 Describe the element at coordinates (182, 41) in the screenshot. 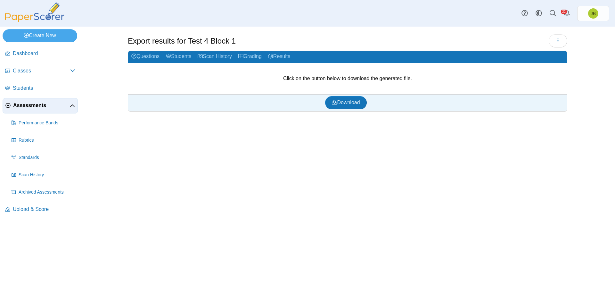

I see `h1: Export results for Test 4 Block 1` at that location.